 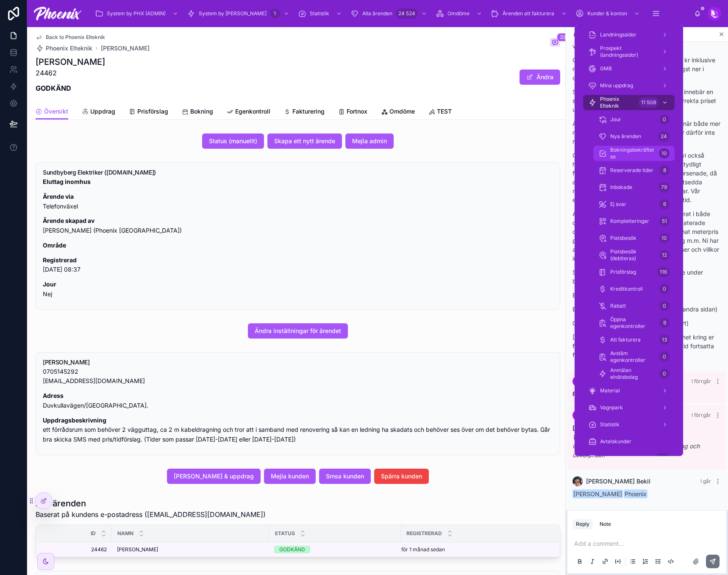 I want to click on a: Ärenden att fakturera, so click(x=530, y=13).